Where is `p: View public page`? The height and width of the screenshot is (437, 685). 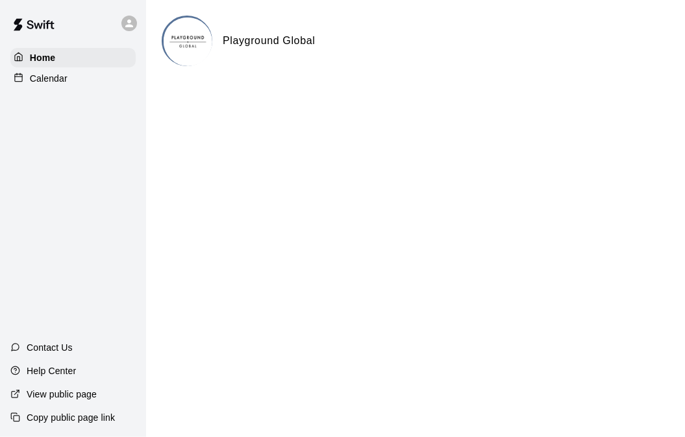
p: View public page is located at coordinates (62, 395).